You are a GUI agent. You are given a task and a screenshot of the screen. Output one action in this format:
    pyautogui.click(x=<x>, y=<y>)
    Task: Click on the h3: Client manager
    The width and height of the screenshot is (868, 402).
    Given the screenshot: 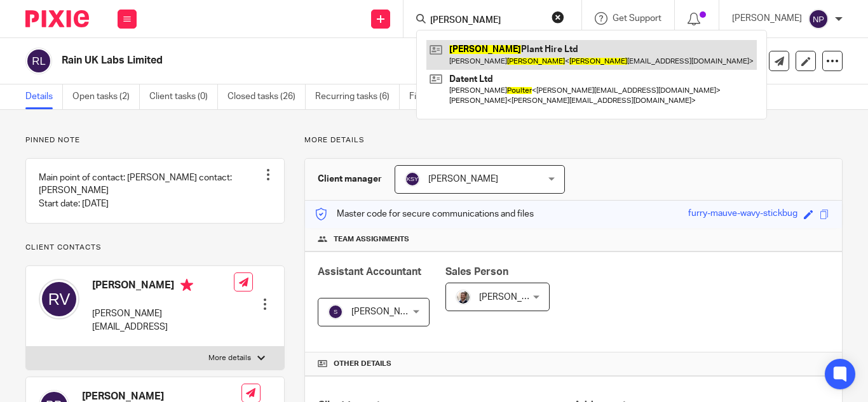 What is the action you would take?
    pyautogui.click(x=349, y=179)
    